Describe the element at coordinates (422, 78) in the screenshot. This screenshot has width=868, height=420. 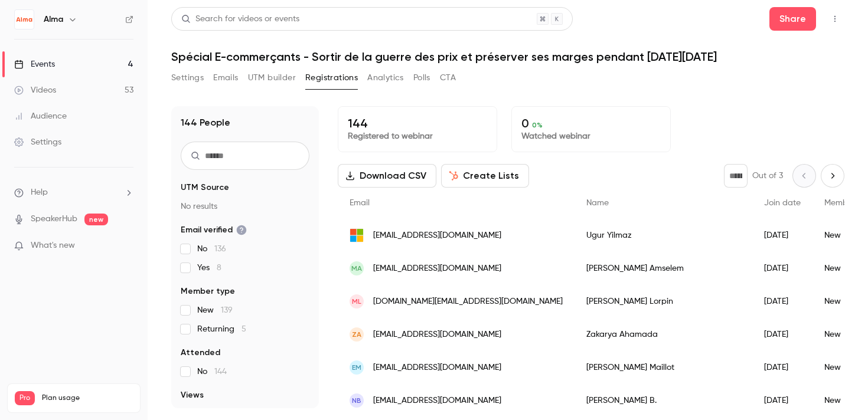
I see `button: Polls` at that location.